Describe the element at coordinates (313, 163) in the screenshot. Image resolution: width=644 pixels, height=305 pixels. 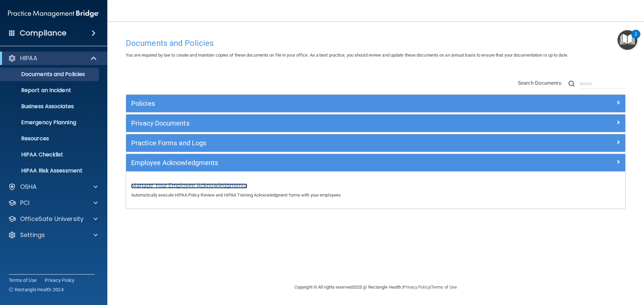
I see `h5: Employee Acknowledgments` at that location.